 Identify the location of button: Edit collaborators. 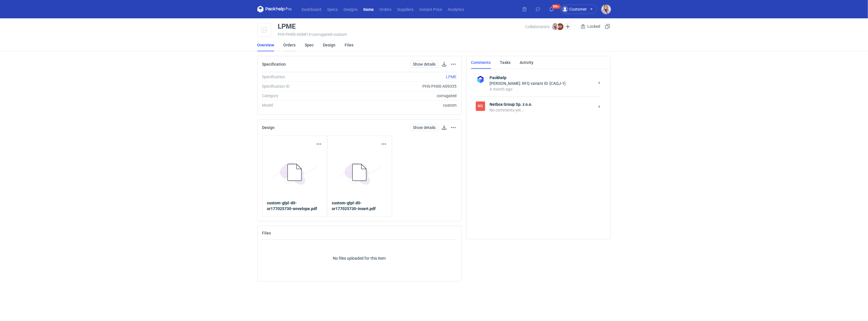
(567, 27).